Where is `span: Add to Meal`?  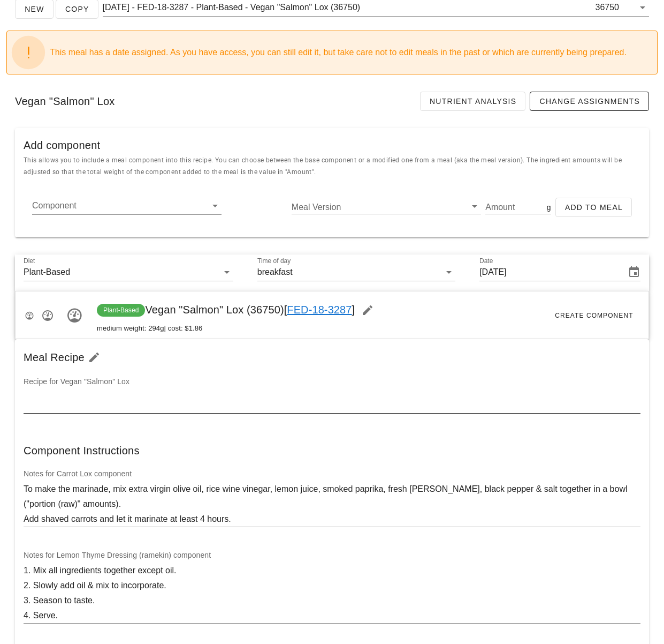
span: Add to Meal is located at coordinates (594, 207).